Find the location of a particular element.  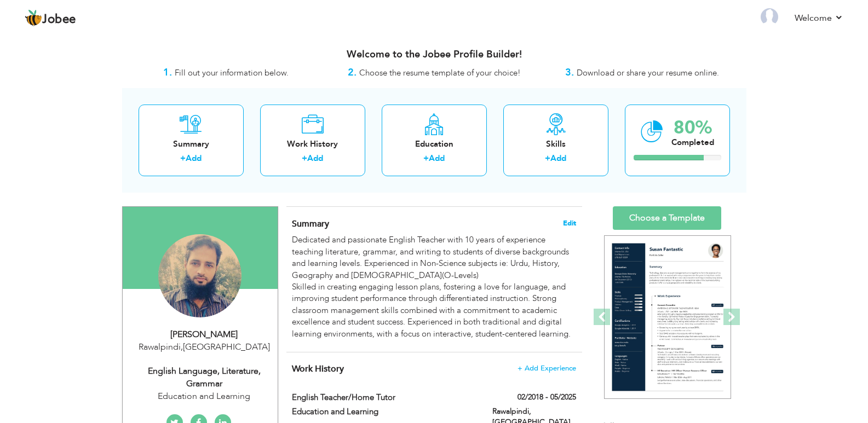

label: 02/2018 - 05/2025 is located at coordinates (547, 398).